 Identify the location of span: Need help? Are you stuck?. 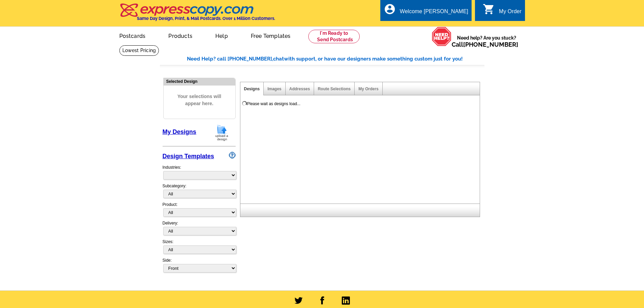
(486, 41).